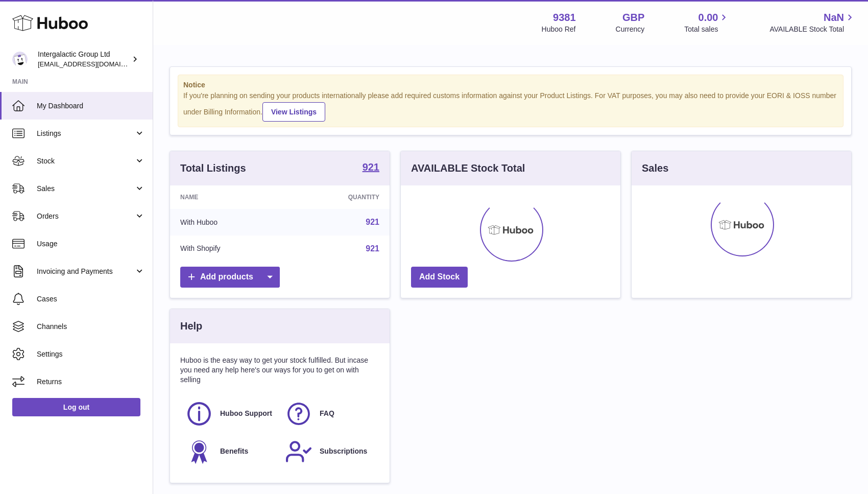 This screenshot has height=494, width=868. Describe the element at coordinates (91, 105) in the screenshot. I see `span: My Dashboard` at that location.